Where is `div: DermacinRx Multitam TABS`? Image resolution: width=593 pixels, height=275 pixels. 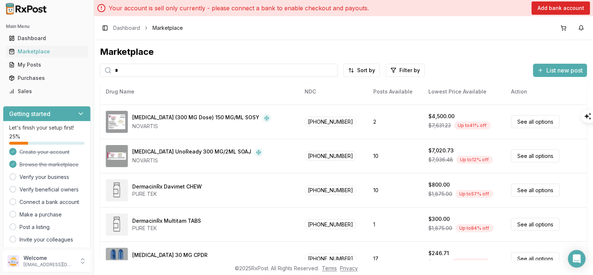
div: DermacinRx Multitam TABS is located at coordinates (167, 221).